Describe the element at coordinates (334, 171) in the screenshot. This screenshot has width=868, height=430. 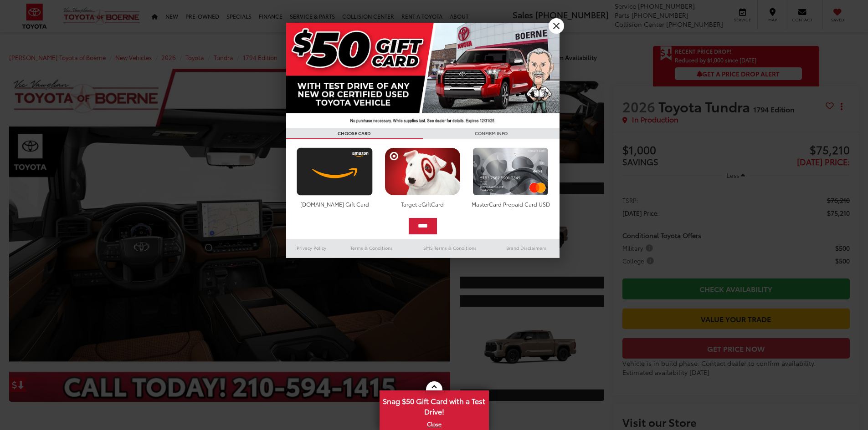
I see `img: amazoncard.png` at that location.